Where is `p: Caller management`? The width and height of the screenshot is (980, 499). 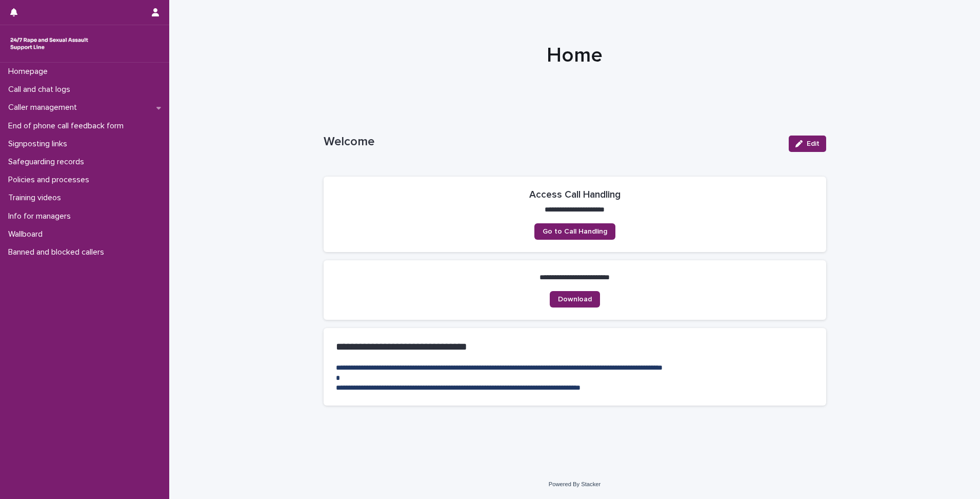 p: Caller management is located at coordinates (44, 107).